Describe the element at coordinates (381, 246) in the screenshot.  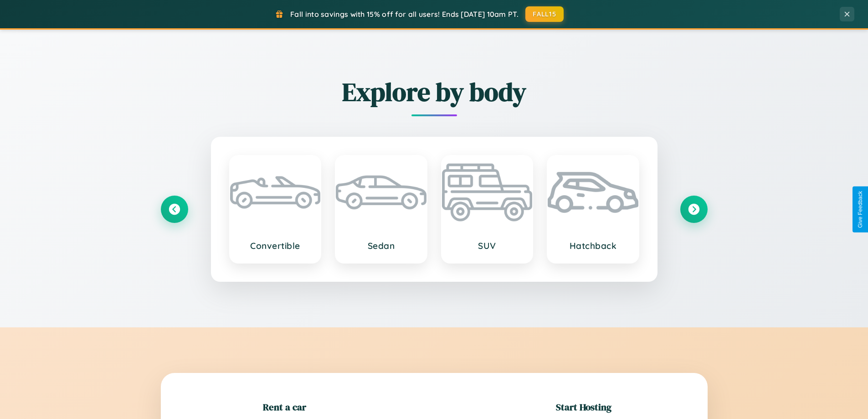
I see `h3: Sedan` at that location.